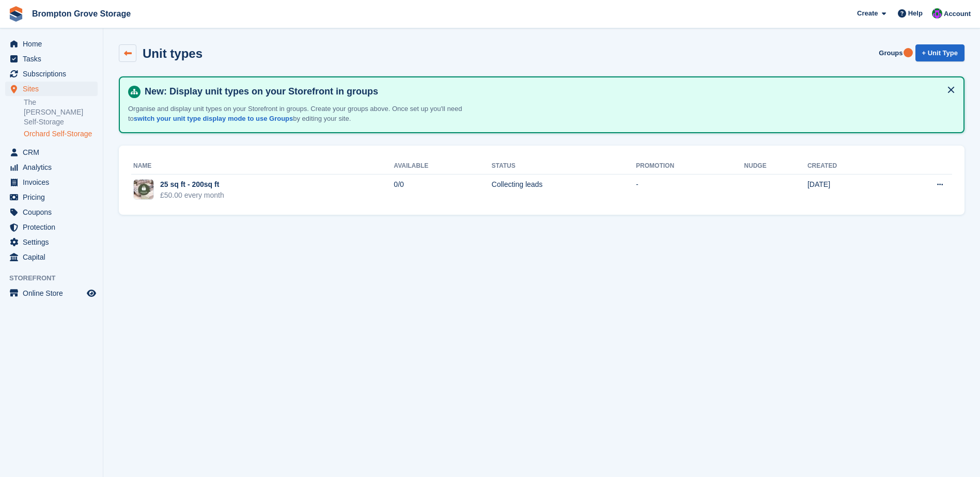 This screenshot has width=980, height=477. What do you see at coordinates (690, 166) in the screenshot?
I see `th: Promotion` at bounding box center [690, 166].